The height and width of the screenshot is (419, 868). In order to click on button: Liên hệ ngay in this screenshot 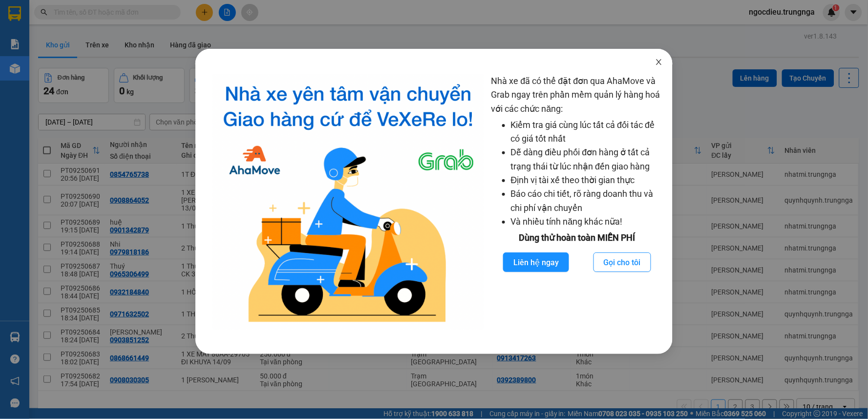, I will do `click(536, 262)`.